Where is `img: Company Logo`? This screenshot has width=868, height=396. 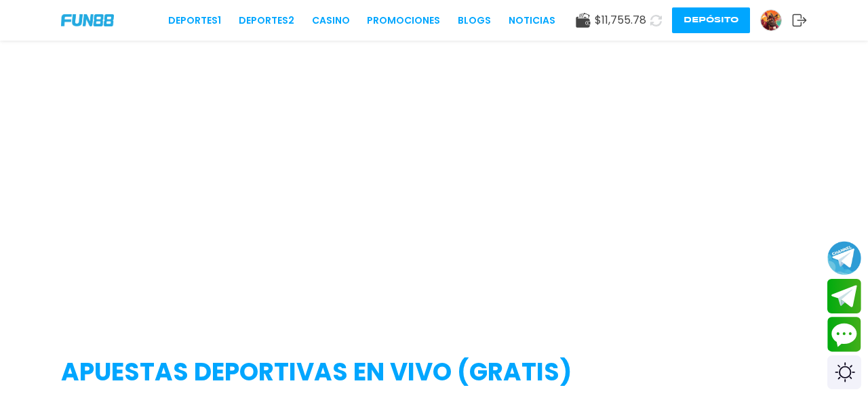
img: Company Logo is located at coordinates (88, 19).